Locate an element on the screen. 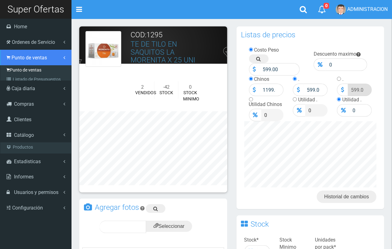  span: Informes is located at coordinates (24, 176).